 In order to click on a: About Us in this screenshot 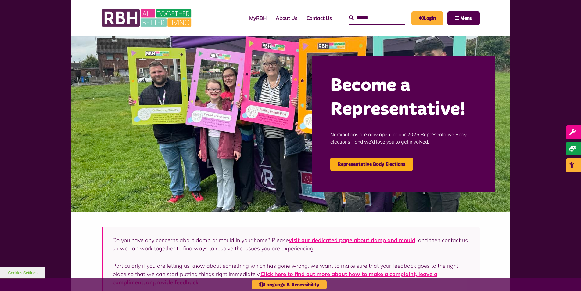, I will do `click(286, 18)`.